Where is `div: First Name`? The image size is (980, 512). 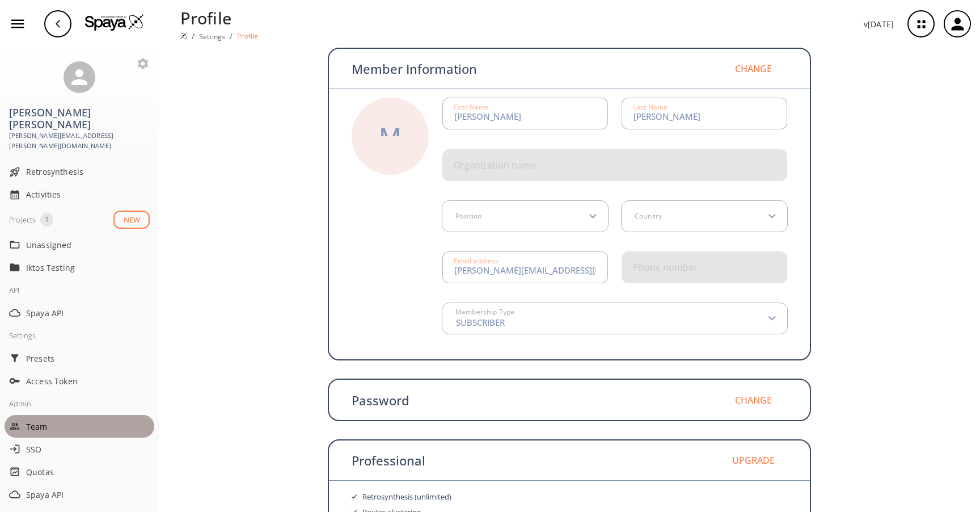
div: First Name is located at coordinates (471, 107).